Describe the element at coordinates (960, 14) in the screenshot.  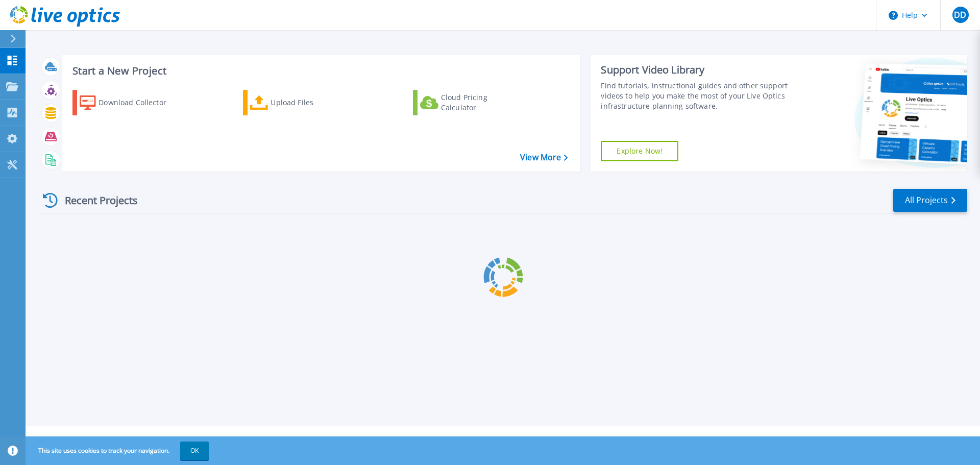
I see `span: DD` at that location.